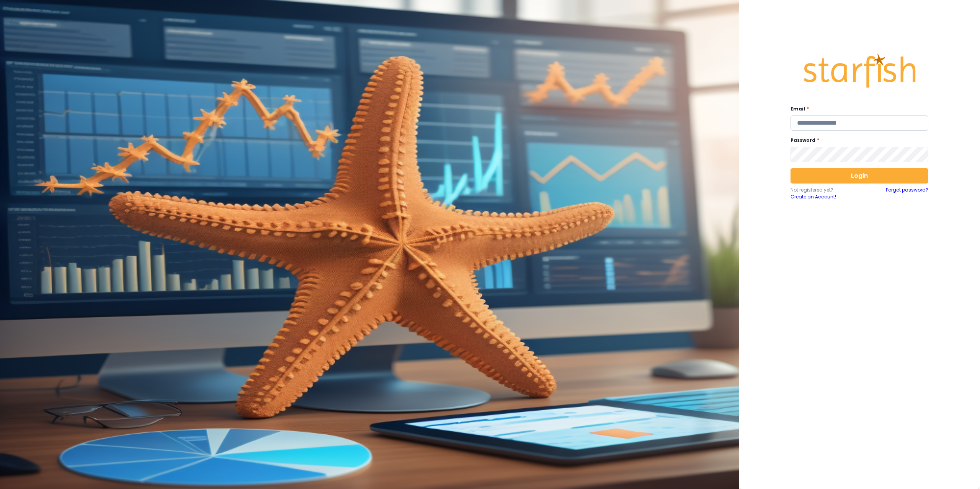 This screenshot has height=489, width=980. I want to click on label: Password, so click(857, 140).